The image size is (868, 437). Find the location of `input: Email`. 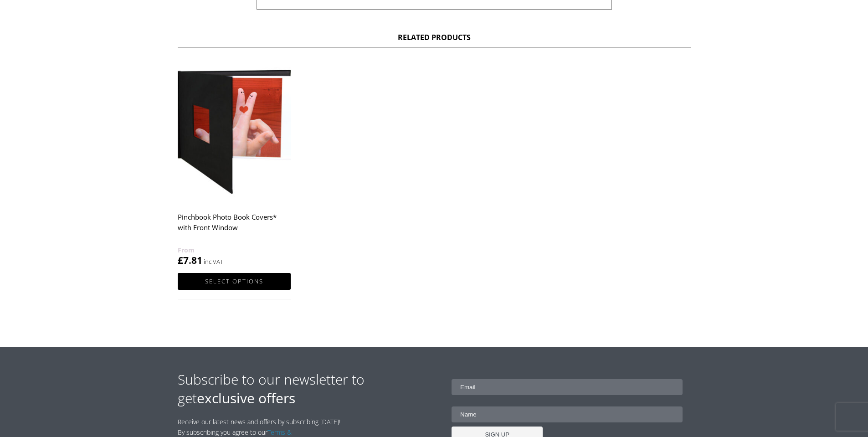

input: Email is located at coordinates (567, 387).